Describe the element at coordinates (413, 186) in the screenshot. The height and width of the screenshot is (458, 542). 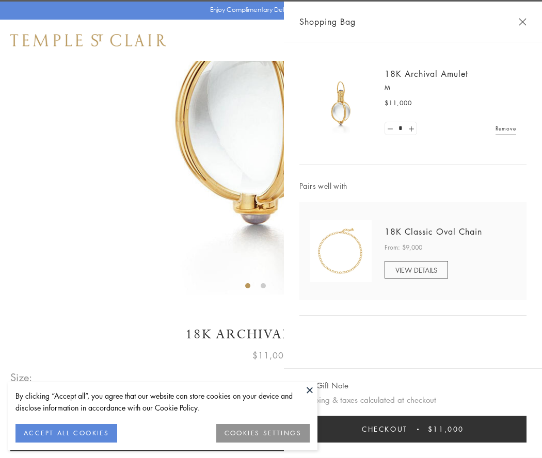
I see `span: Pairs well with` at that location.